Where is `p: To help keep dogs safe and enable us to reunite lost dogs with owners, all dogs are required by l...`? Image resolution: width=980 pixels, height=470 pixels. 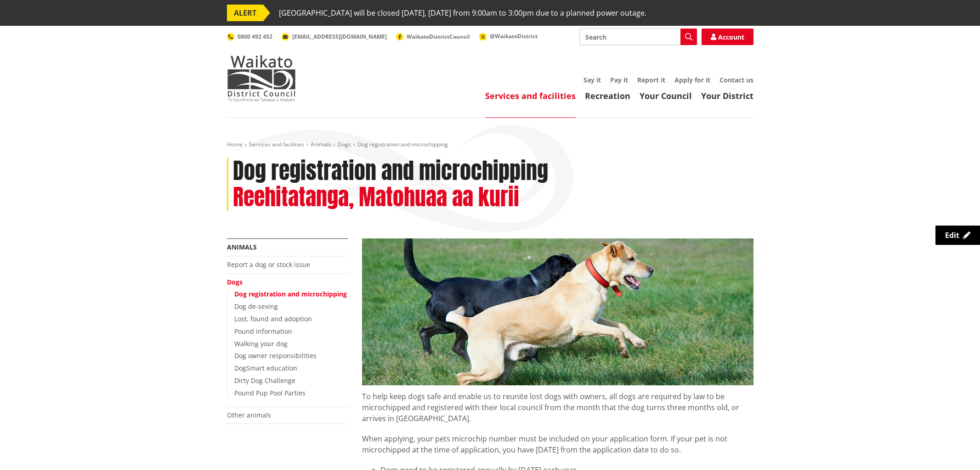
p: To help keep dogs safe and enable us to reunite lost dogs with owners, all dogs are required by l... is located at coordinates (558, 404).